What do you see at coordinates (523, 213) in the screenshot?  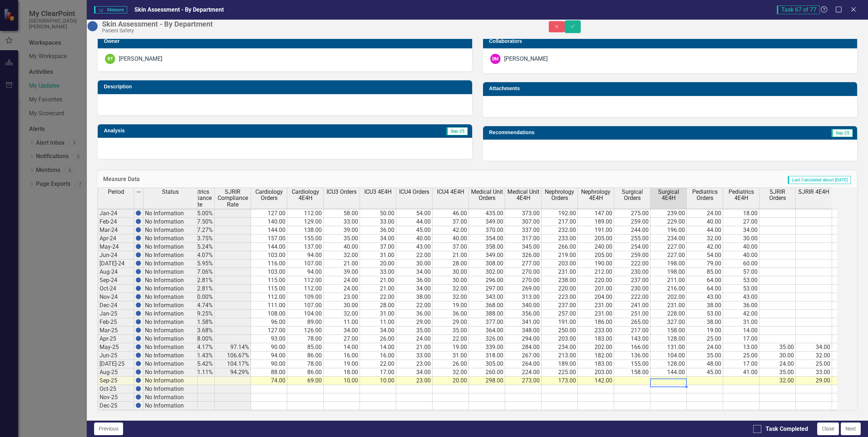 I see `td: 373.00` at bounding box center [523, 213].